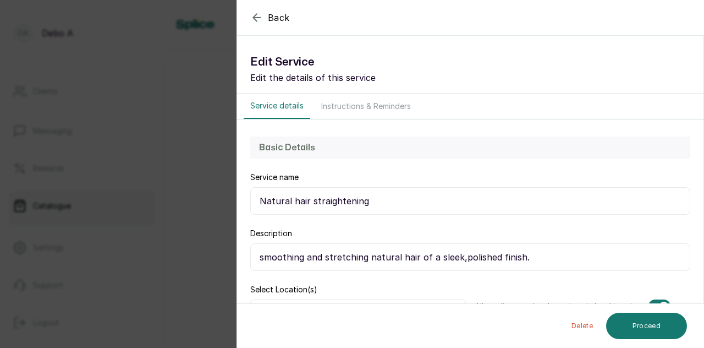  What do you see at coordinates (275, 177) in the screenshot?
I see `label: Service name` at bounding box center [275, 177].